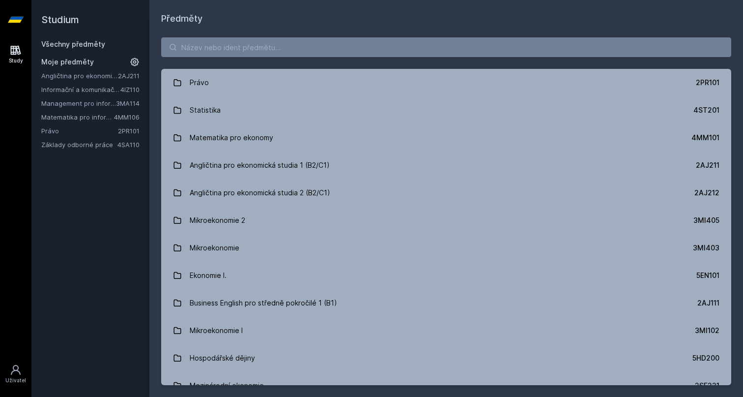  What do you see at coordinates (446, 138) in the screenshot?
I see `a: Matematika pro ekonomy 4MM101` at bounding box center [446, 138].